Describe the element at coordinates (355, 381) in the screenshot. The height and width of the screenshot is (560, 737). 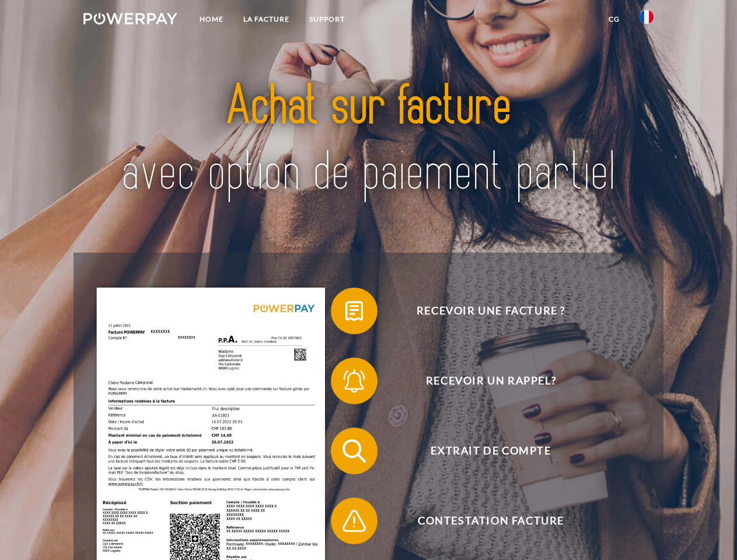
I see `img: qb_bell.svg` at that location.